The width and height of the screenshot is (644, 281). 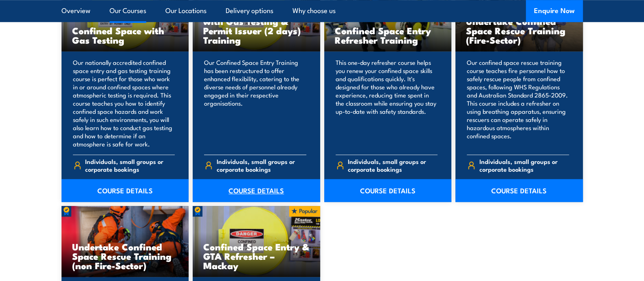 What do you see at coordinates (256, 256) in the screenshot?
I see `h3: Confined Space Entry & GTA Refresher – Mackay` at bounding box center [256, 256].